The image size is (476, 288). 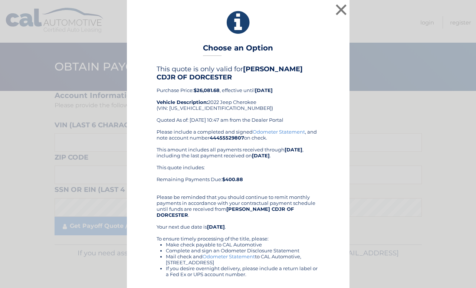 What do you see at coordinates (232, 179) in the screenshot?
I see `b: $400.88` at bounding box center [232, 179].